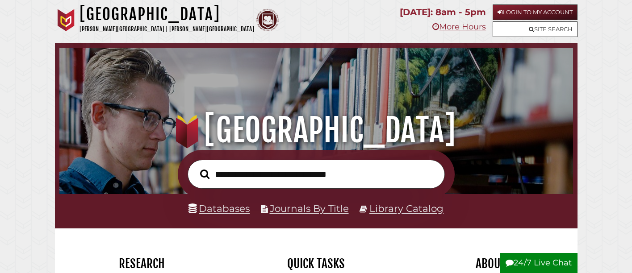  What do you see at coordinates (406, 209) in the screenshot?
I see `a: Library Catalog` at bounding box center [406, 209].